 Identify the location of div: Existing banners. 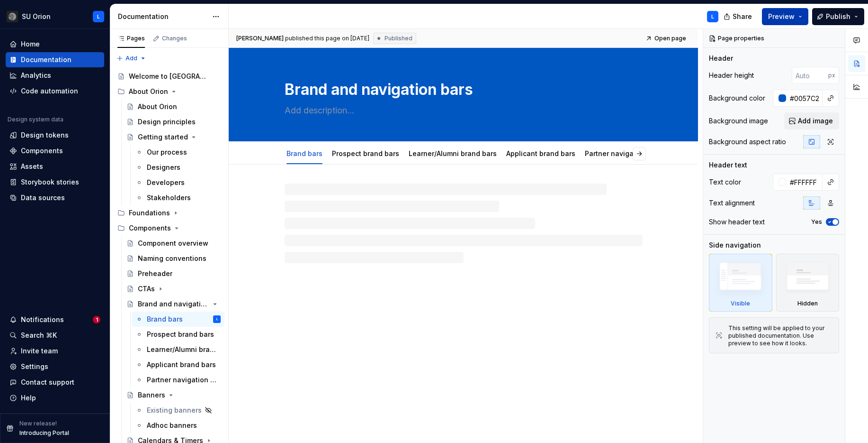
(174, 410).